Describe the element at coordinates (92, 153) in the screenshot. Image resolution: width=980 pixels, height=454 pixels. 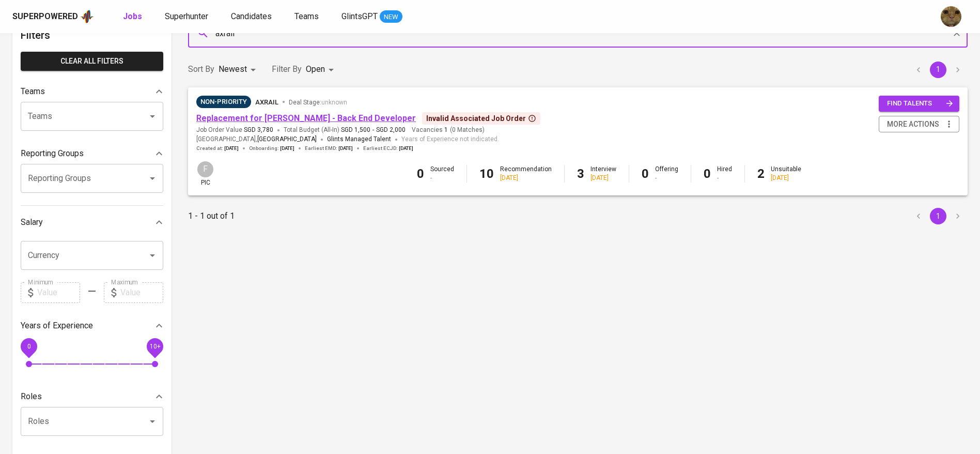
I see `div: Reporting Groups` at that location.